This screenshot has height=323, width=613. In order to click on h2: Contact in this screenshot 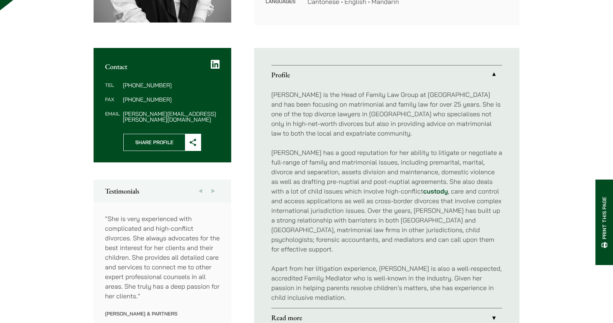, I will do `click(162, 67)`.